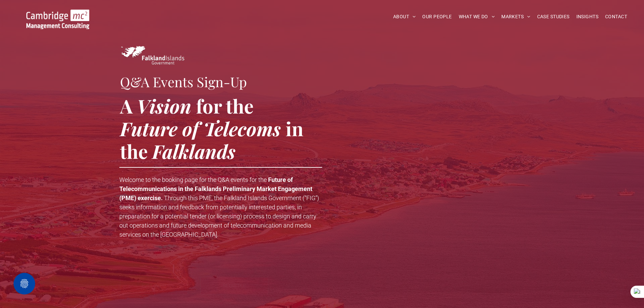 The height and width of the screenshot is (308, 644). I want to click on span: Future of Telecoms, so click(201, 128).